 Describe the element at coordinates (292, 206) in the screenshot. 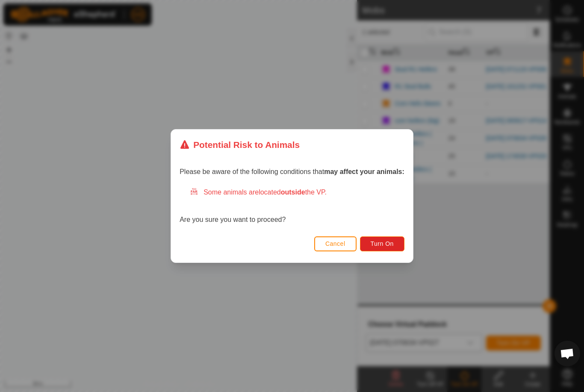

I see `div: Are you sure you want to proceed?` at that location.